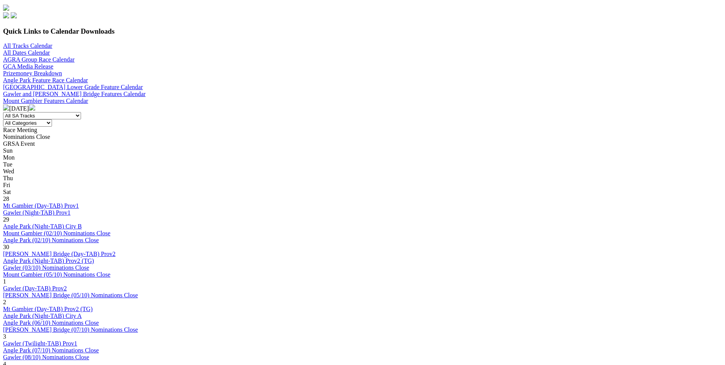 This screenshot has height=365, width=725. What do you see at coordinates (5, 336) in the screenshot?
I see `span: 3` at bounding box center [5, 336].